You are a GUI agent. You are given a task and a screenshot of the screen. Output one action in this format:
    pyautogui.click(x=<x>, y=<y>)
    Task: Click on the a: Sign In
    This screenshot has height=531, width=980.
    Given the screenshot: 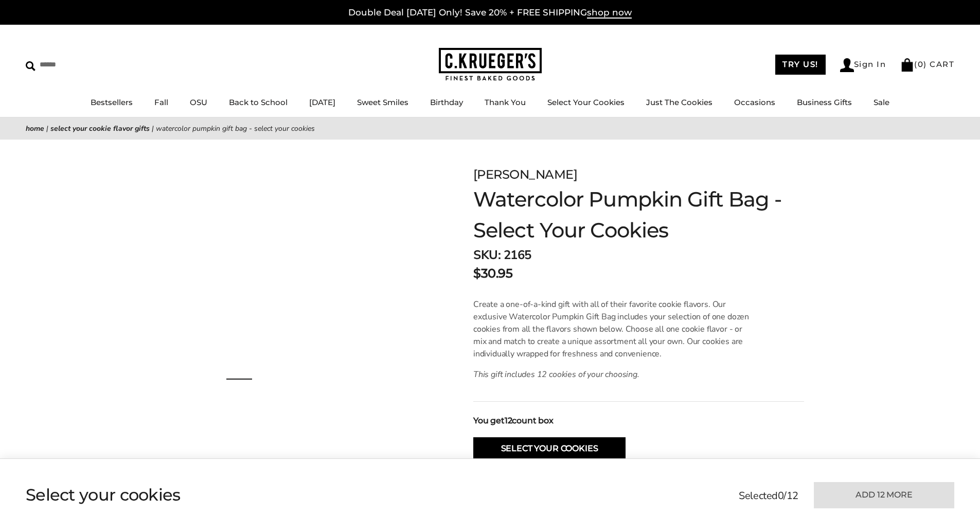 What is the action you would take?
    pyautogui.click(x=863, y=65)
    